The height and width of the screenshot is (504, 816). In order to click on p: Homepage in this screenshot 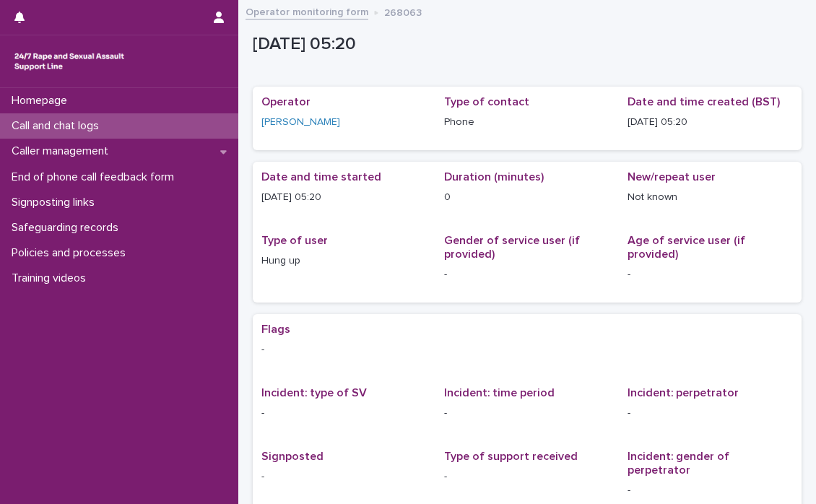, I will do `click(42, 101)`.